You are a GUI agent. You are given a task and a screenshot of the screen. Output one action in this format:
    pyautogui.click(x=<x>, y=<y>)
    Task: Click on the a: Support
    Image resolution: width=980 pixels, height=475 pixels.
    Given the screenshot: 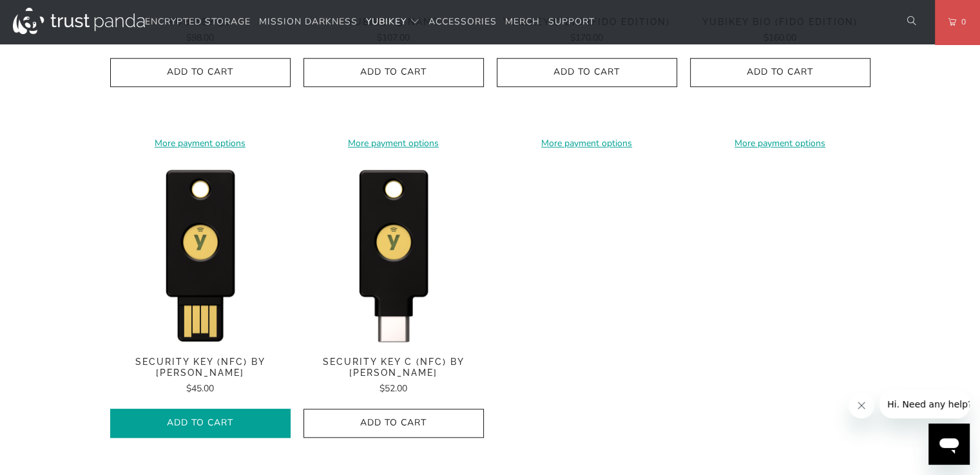 What is the action you would take?
    pyautogui.click(x=572, y=22)
    